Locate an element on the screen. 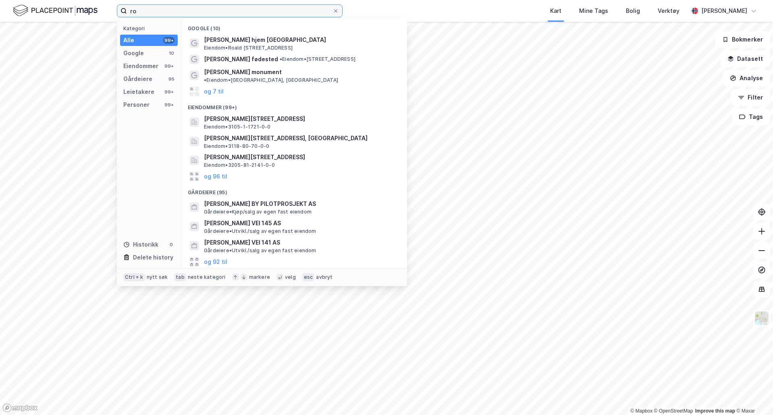 The image size is (773, 415). a: OpenStreetMap is located at coordinates (673, 411).